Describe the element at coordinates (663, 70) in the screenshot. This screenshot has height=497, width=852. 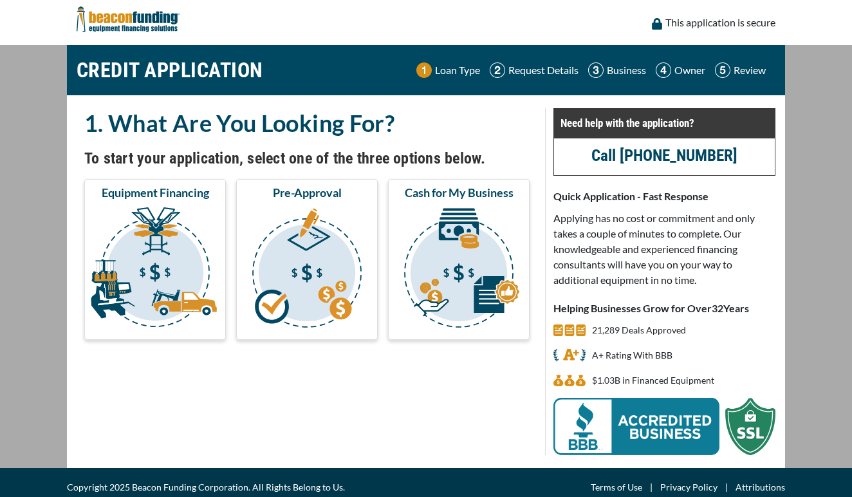
I see `img: Step 4` at that location.